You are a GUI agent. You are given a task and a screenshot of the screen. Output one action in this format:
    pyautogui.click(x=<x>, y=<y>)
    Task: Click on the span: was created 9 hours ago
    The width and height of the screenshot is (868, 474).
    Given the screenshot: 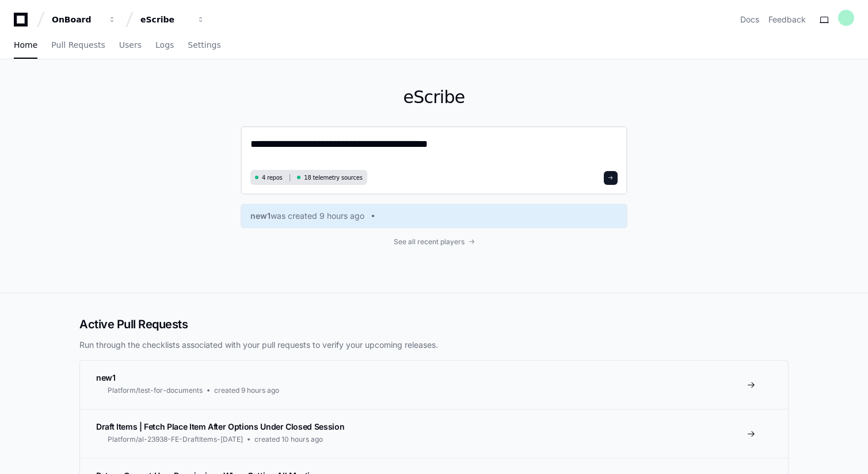 What is the action you would take?
    pyautogui.click(x=317, y=216)
    